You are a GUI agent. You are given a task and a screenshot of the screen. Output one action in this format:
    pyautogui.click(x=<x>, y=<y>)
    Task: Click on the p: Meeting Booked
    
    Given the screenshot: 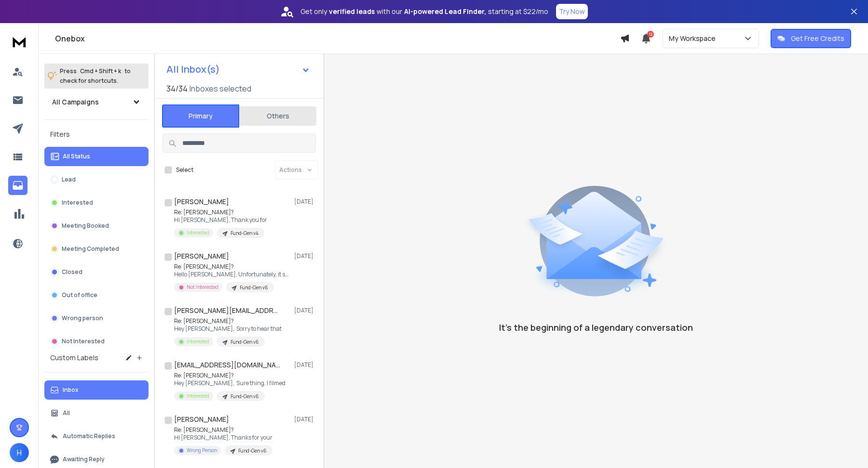 What is the action you would take?
    pyautogui.click(x=85, y=226)
    